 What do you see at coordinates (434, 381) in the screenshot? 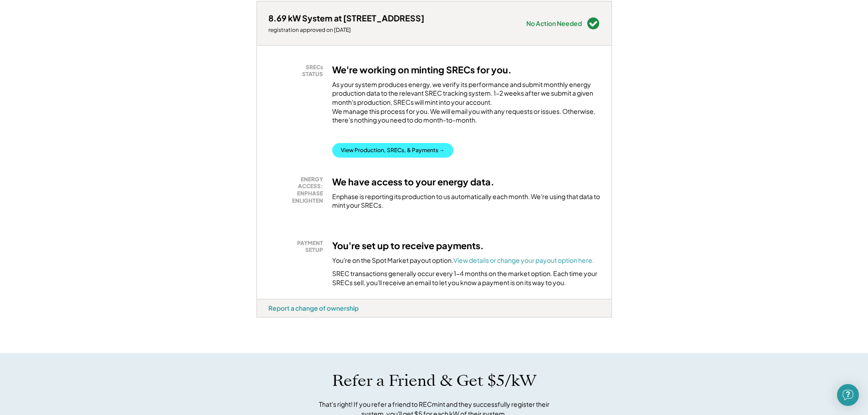
I see `h1: Refer a Friend & Get $5/kW` at bounding box center [434, 381].